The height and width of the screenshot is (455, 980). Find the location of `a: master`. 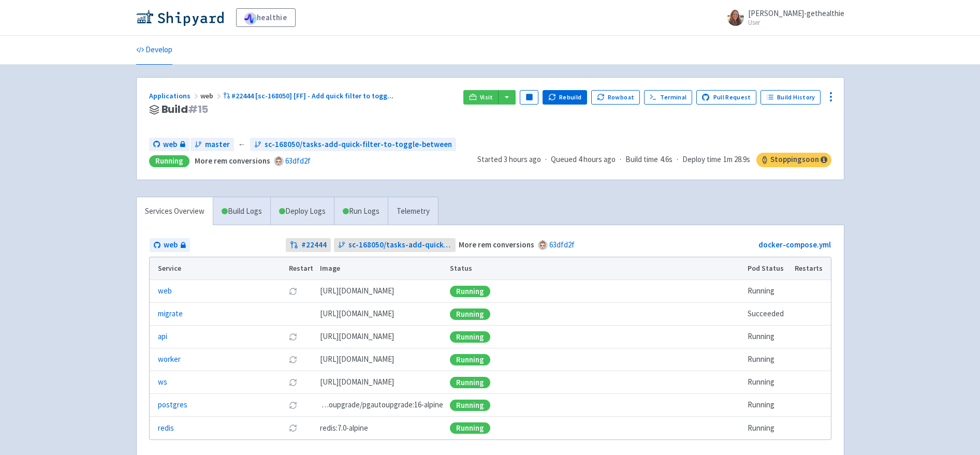

a: master is located at coordinates (212, 145).